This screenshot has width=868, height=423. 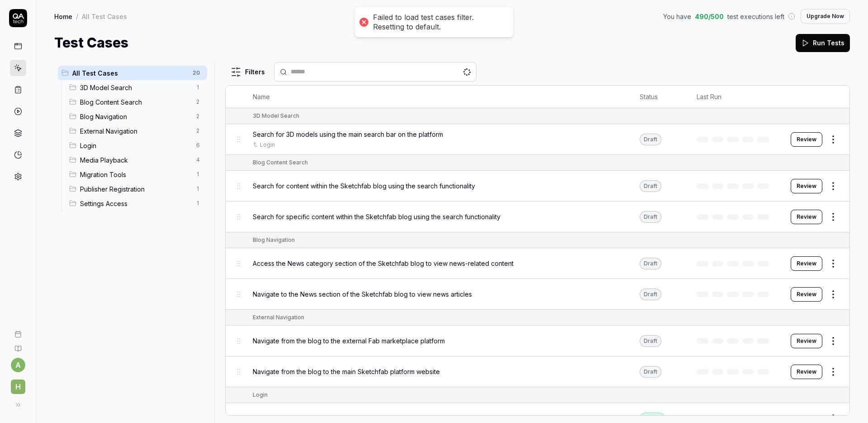 I want to click on a: Documentation, so click(x=18, y=345).